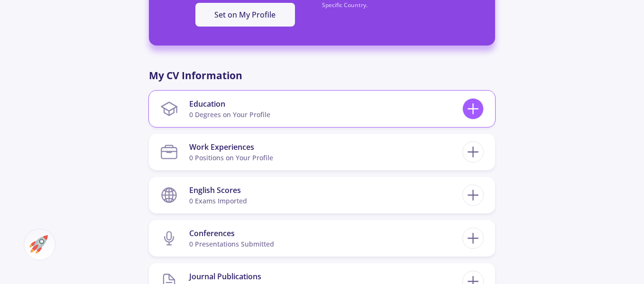 The height and width of the screenshot is (284, 644). What do you see at coordinates (245, 15) in the screenshot?
I see `button: Set on My Profile` at bounding box center [245, 15].